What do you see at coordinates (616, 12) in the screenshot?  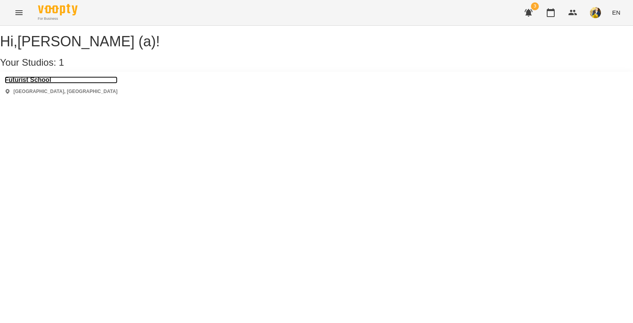 I see `span: EN` at bounding box center [616, 12].